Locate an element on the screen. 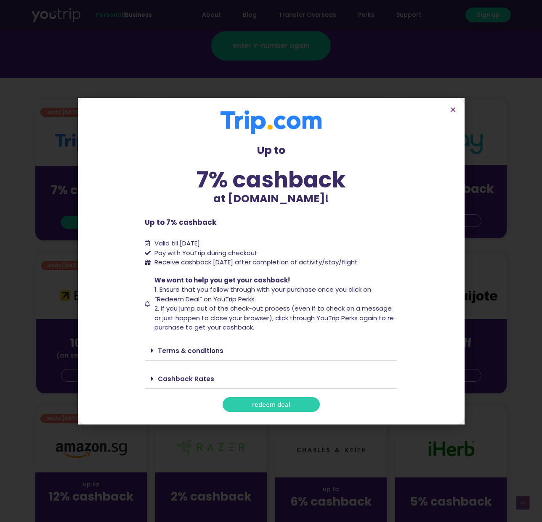 The width and height of the screenshot is (542, 522). a: Cashback Rates is located at coordinates (186, 379).